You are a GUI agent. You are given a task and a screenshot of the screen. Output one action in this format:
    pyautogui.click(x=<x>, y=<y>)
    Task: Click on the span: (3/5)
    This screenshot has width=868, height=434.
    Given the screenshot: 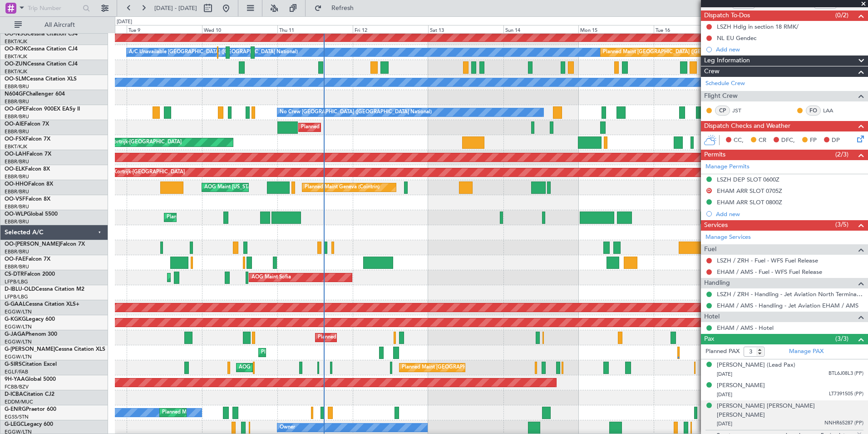 What is the action you would take?
    pyautogui.click(x=842, y=224)
    